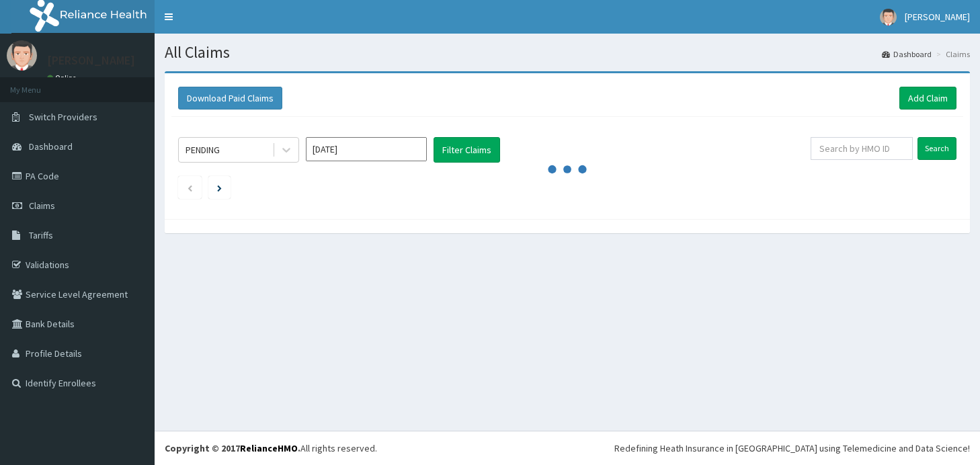 The height and width of the screenshot is (465, 980). I want to click on svg: audio-loading, so click(567, 170).